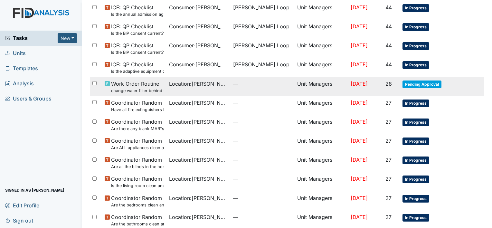 The height and width of the screenshot is (228, 492). Describe the element at coordinates (137, 10) in the screenshot. I see `span: ICF: QP Checklist Is the annual admission agreement current? (document the date in the comment se...` at that location.